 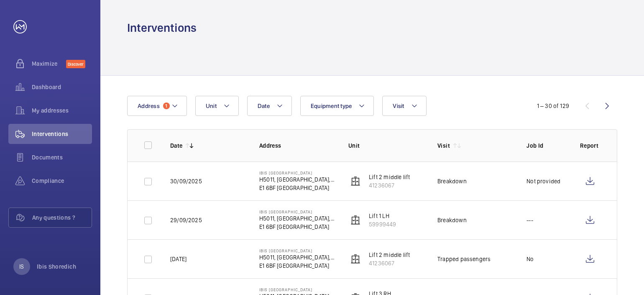 What do you see at coordinates (62, 111) in the screenshot?
I see `span: My addresses` at bounding box center [62, 111].